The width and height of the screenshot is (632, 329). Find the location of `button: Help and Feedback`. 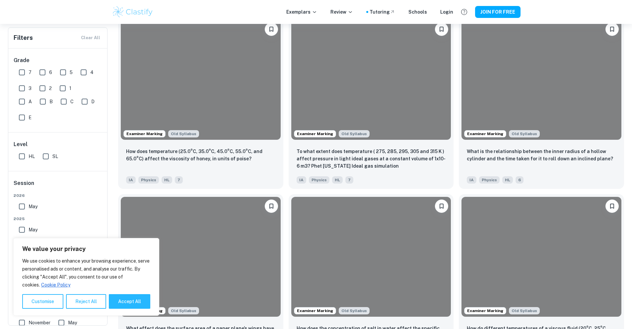

button: Help and Feedback is located at coordinates (464, 12).